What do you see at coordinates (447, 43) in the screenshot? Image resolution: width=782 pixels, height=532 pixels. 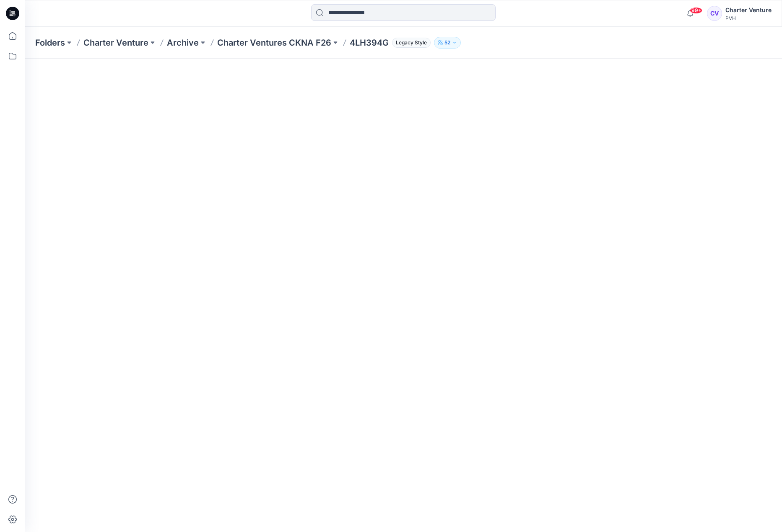 I see `button: 52` at bounding box center [447, 43].